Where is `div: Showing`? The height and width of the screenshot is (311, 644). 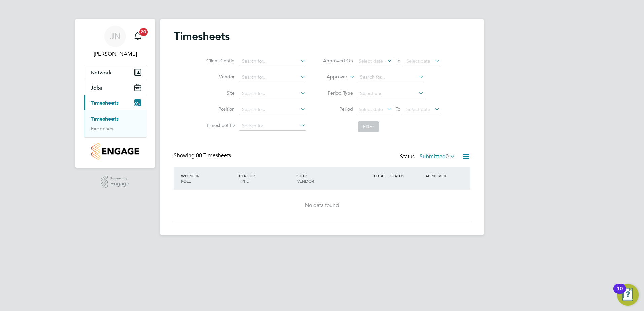 div: Showing is located at coordinates (203, 156).